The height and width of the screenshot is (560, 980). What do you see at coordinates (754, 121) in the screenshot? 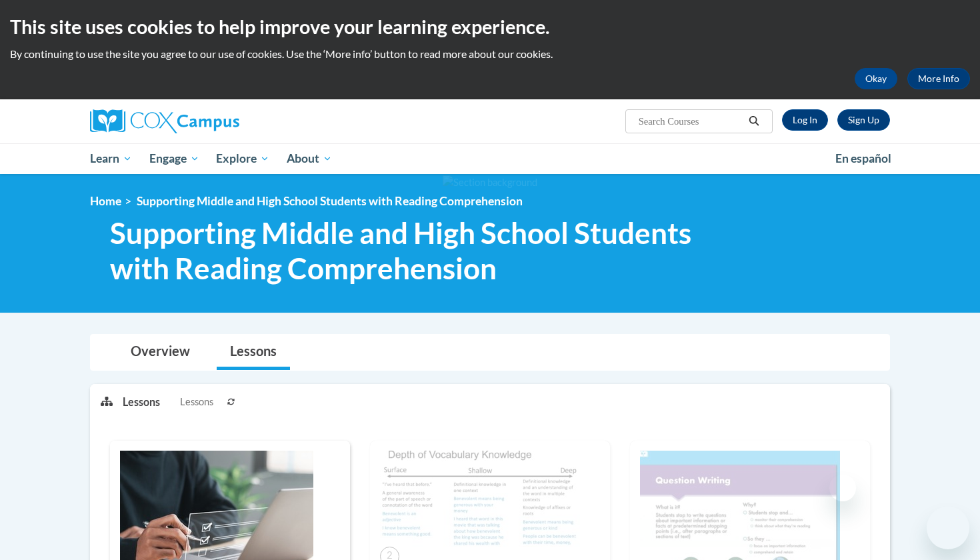
I see `button: Search` at bounding box center [754, 121].